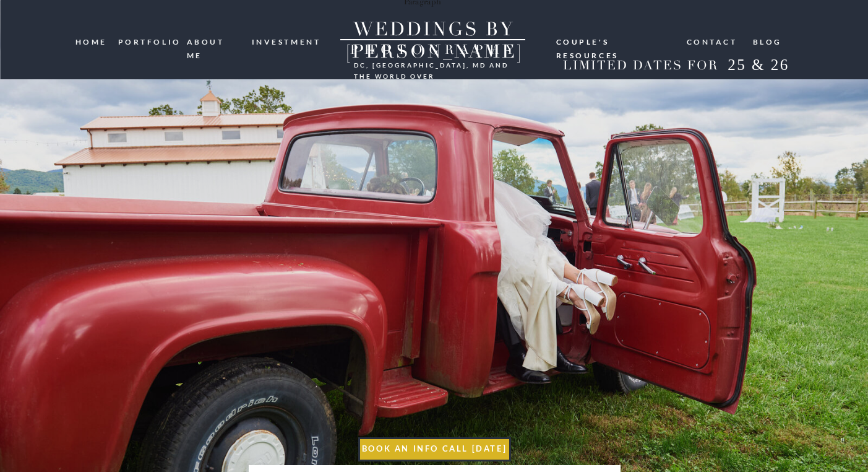  I want to click on a: investment, so click(287, 41).